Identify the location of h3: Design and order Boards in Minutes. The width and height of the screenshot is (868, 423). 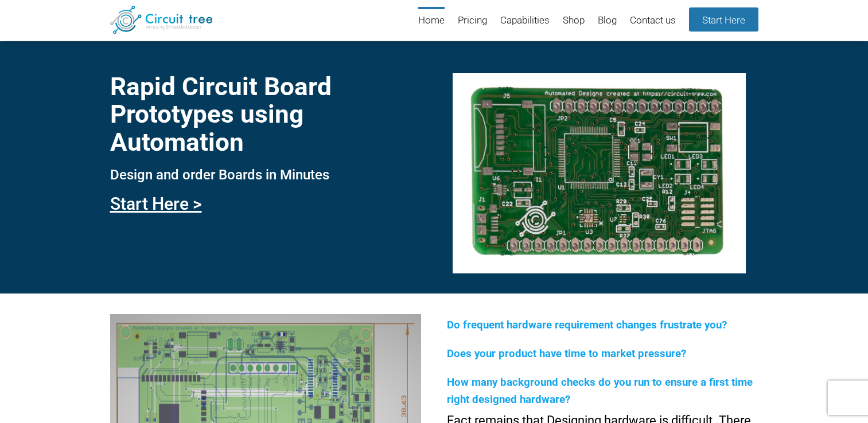
(265, 175).